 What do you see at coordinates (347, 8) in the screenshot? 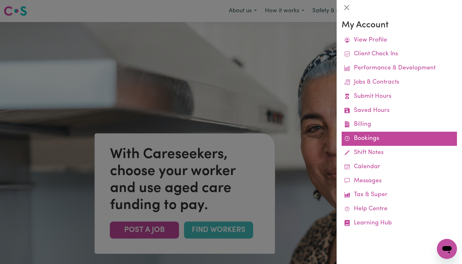
I see `button: Close` at bounding box center [347, 8].